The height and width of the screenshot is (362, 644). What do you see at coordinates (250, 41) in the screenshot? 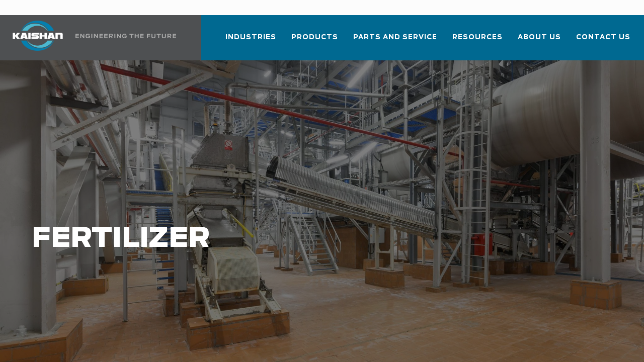
I see `a: Industries` at bounding box center [250, 41].